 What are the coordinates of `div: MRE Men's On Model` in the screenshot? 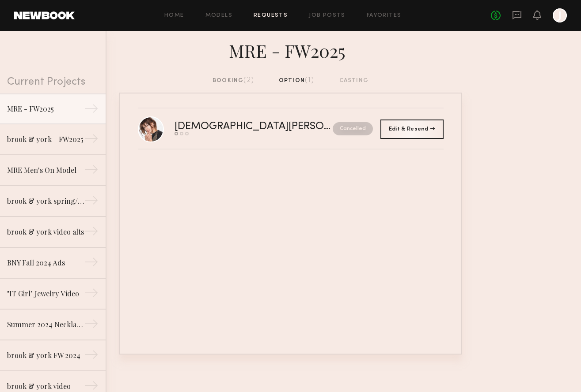 It's located at (46, 170).